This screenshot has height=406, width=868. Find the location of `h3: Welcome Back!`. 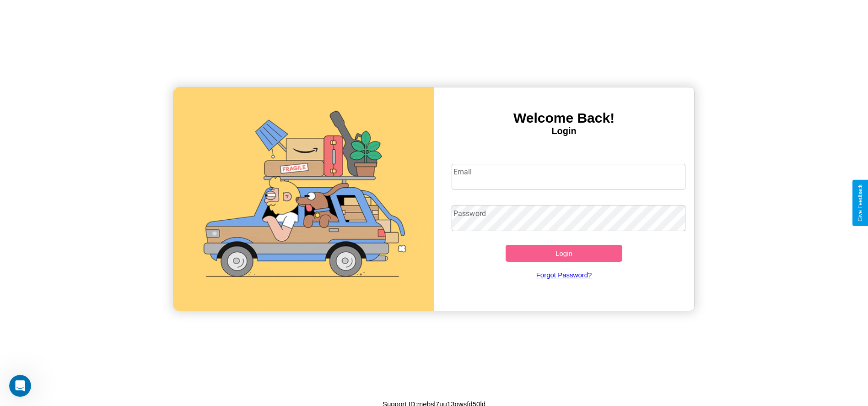

h3: Welcome Back! is located at coordinates (564, 118).